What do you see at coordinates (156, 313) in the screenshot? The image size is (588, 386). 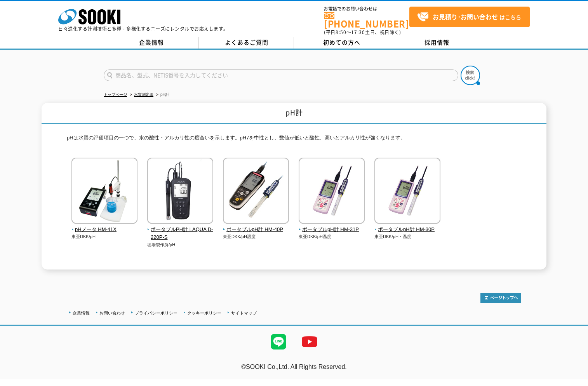 I see `a: プライバシーポリシー` at bounding box center [156, 313].